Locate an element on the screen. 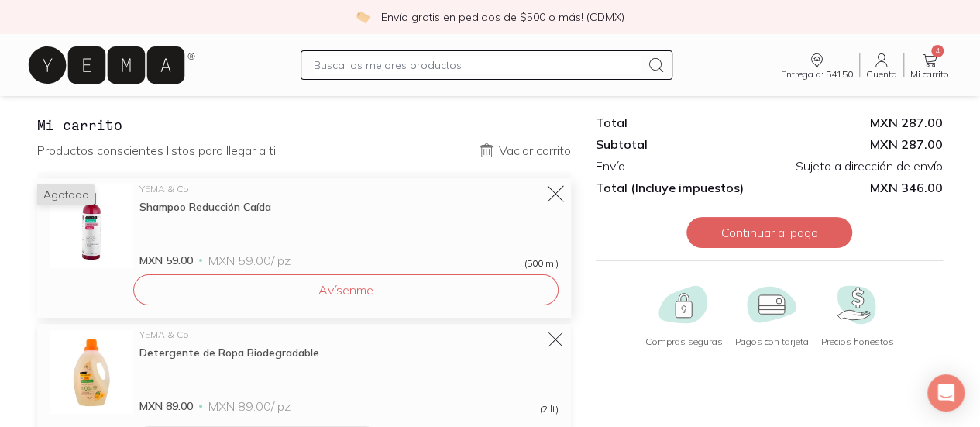 The image size is (980, 427). p: Productos conscientes listos para llegar a ti is located at coordinates (157, 150).